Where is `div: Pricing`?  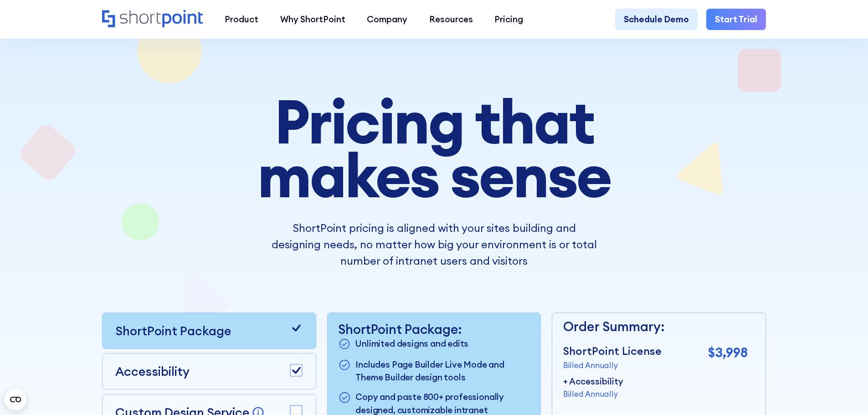 div: Pricing is located at coordinates (509, 19).